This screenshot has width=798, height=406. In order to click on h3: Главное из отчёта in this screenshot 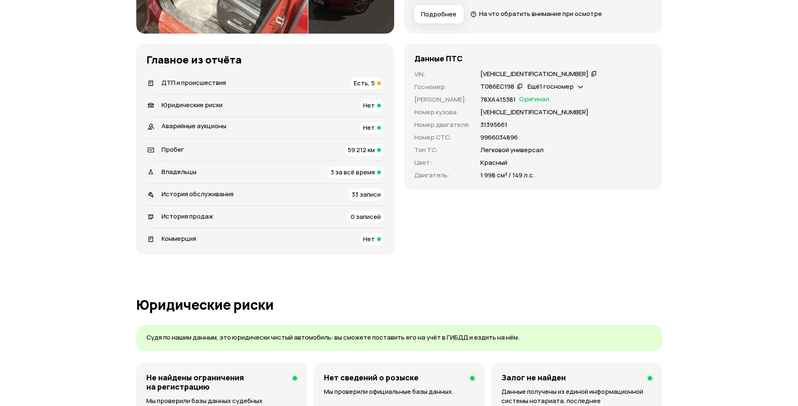, I will do `click(265, 60)`.